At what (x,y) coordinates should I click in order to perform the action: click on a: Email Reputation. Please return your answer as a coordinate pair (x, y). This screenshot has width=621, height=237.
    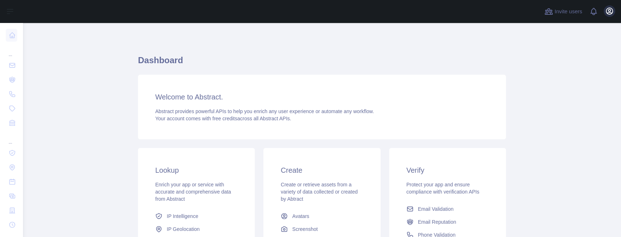
    Looking at the image, I should click on (447, 222).